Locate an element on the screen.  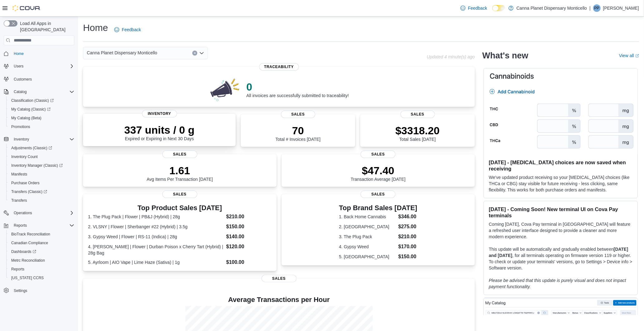
a: Home is located at coordinates (19, 54).